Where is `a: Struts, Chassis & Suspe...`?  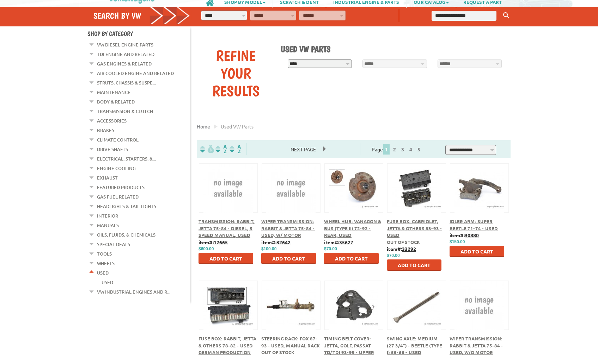 a: Struts, Chassis & Suspe... is located at coordinates (126, 83).